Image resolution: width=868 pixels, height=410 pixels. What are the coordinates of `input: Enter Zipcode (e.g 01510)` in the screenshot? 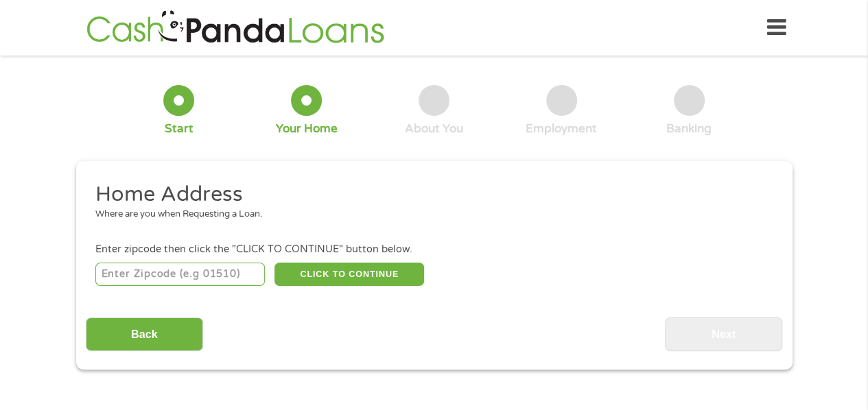 It's located at (180, 275).